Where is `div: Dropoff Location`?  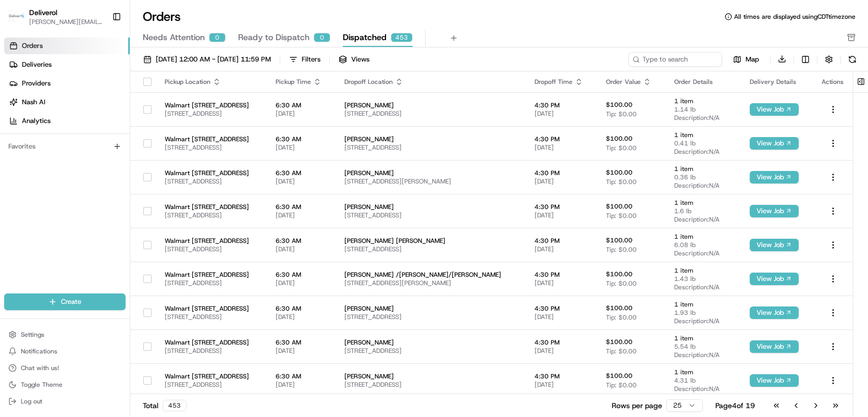
div: Dropoff Location is located at coordinates (431, 82).